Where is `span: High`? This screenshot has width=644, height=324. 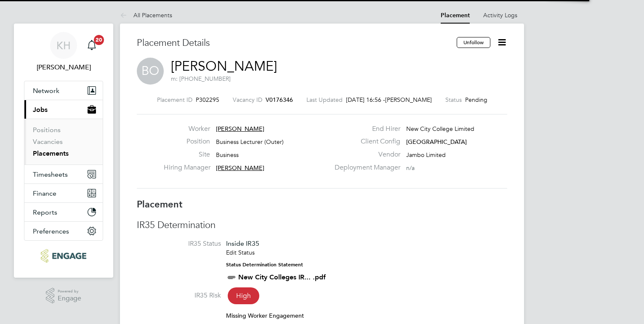 span: High is located at coordinates (243, 296).